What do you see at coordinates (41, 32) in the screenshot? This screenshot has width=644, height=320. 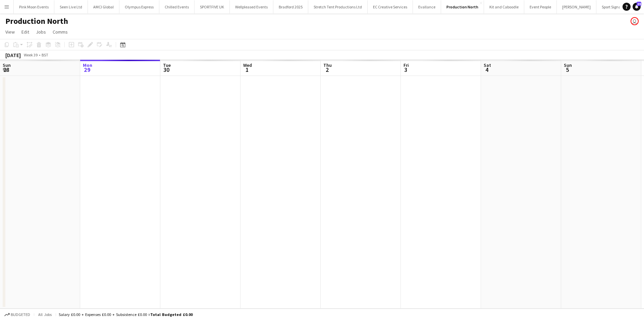 I see `span: Jobs` at bounding box center [41, 32].